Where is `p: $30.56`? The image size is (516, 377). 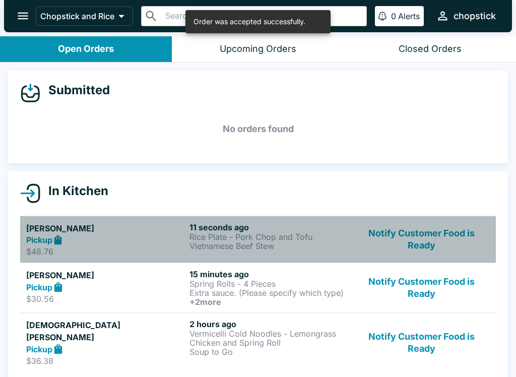
p: $30.56 is located at coordinates (106, 299).